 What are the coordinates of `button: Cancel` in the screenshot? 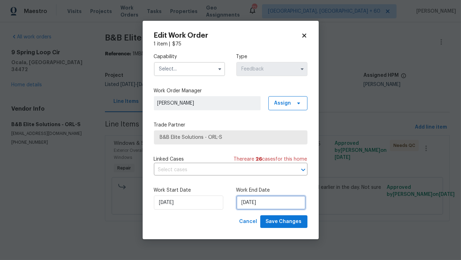 It's located at (248, 221).